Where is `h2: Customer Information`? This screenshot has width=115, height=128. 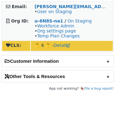
h2: Customer Information is located at coordinates (58, 61).